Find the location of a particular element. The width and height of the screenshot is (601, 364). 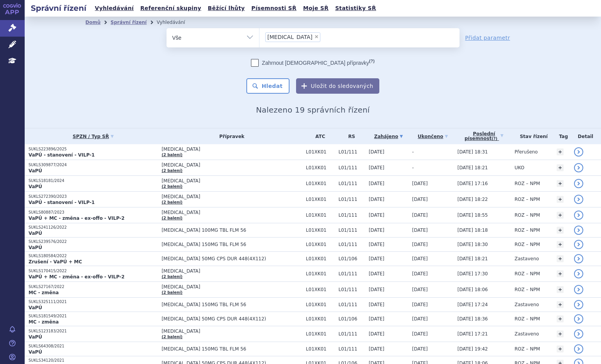

p: SUKLS123183/2021 is located at coordinates (93, 331).